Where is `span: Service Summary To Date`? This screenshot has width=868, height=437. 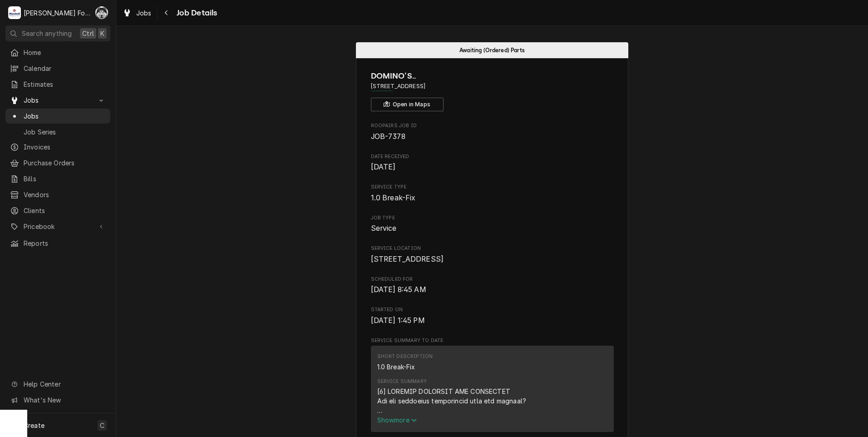
span: Service Summary To Date is located at coordinates (492, 341).